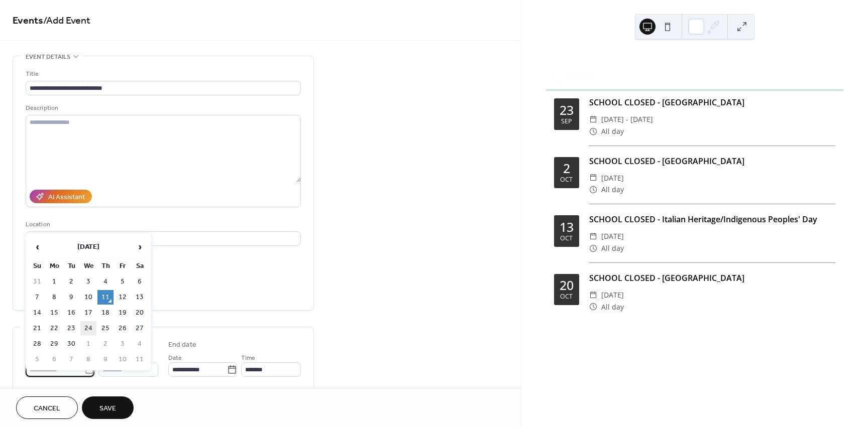 The width and height of the screenshot is (868, 427). I want to click on td: 29, so click(54, 344).